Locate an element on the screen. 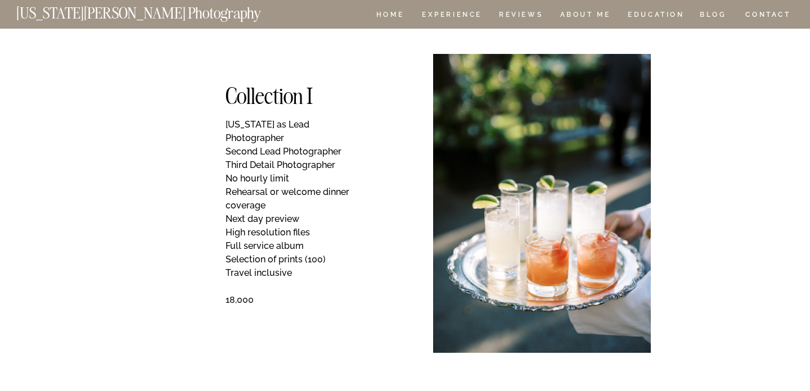 The image size is (810, 391). a: BLOG is located at coordinates (713, 16).